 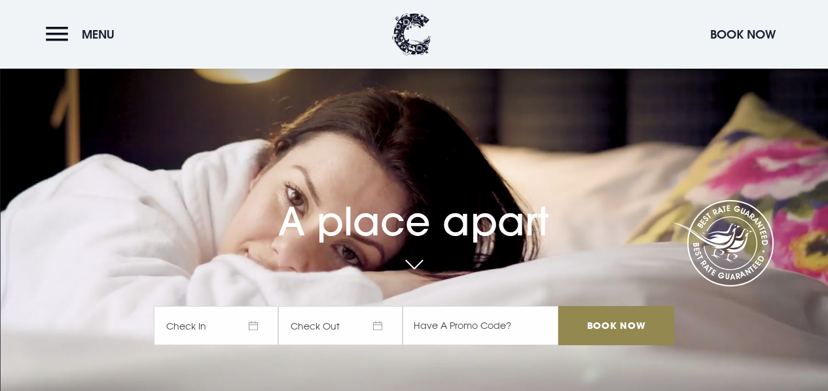 I want to click on input: Have A Promo Code?, so click(x=480, y=326).